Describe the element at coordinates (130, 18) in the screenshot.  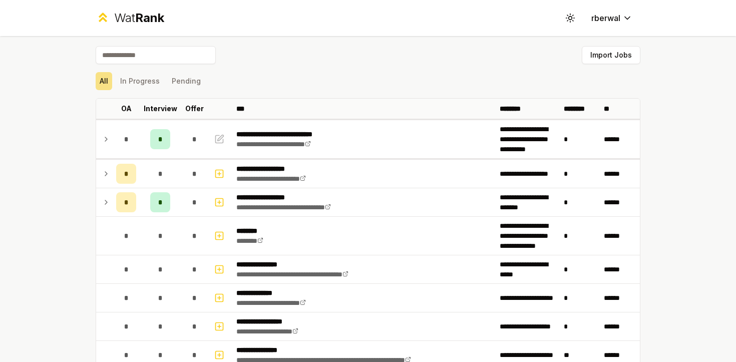
I see `a: WatRank` at that location.